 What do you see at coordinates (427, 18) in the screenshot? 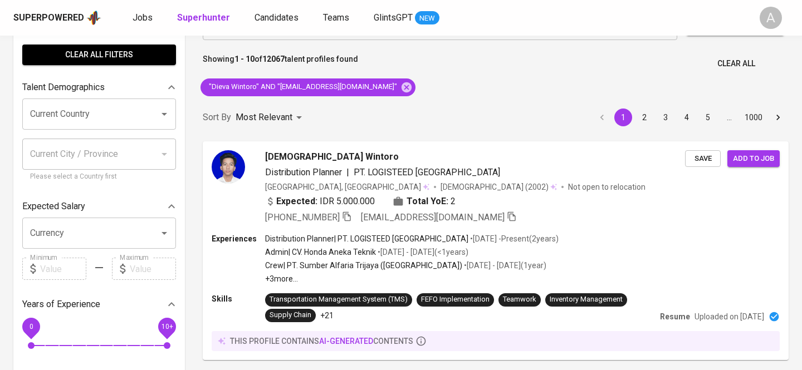
I see `span: NEW` at bounding box center [427, 18].